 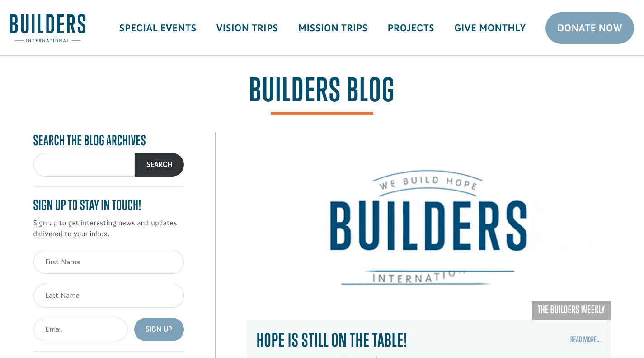 What do you see at coordinates (159, 329) in the screenshot?
I see `button: Sign Up` at bounding box center [159, 329].